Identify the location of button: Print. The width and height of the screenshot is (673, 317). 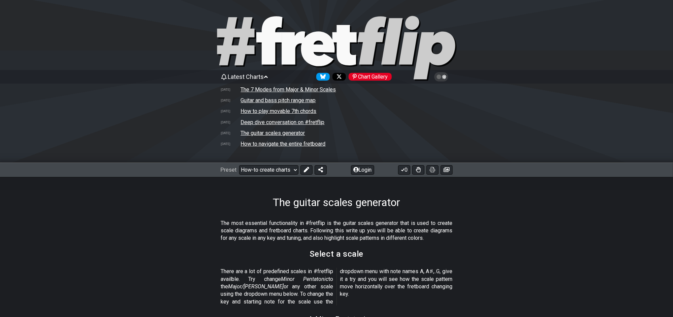
(433, 170).